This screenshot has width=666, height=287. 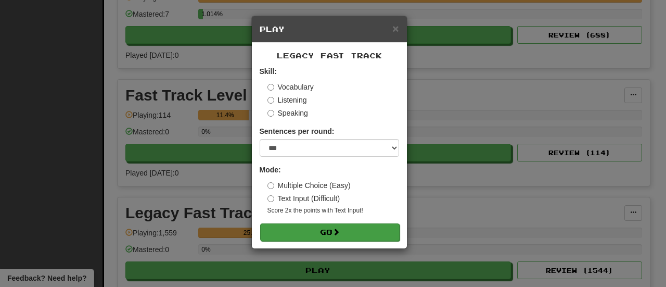 I want to click on input: Listening, so click(x=271, y=100).